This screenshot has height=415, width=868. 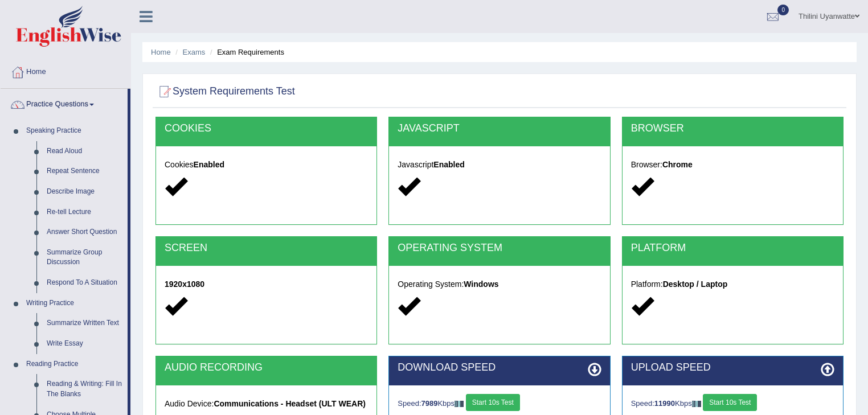 I want to click on h2: System Requirements Test, so click(x=225, y=92).